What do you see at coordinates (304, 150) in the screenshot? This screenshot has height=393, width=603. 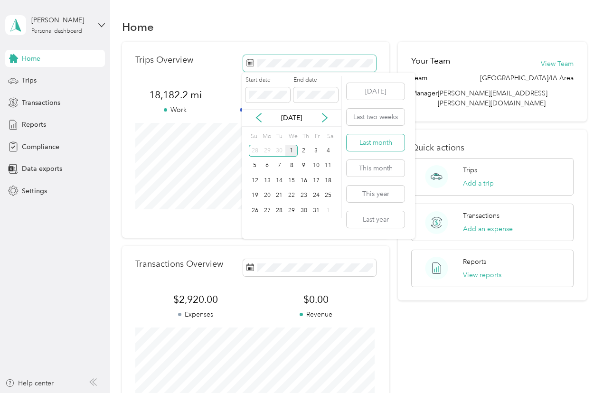 I see `div: 2` at bounding box center [304, 150].